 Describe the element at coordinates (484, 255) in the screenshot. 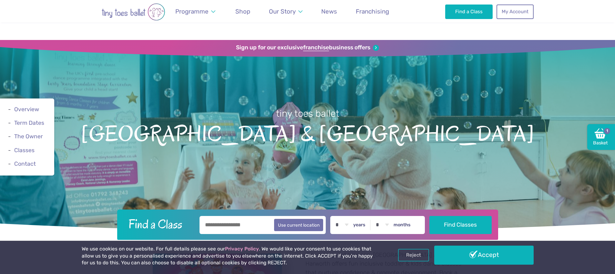

I see `a: Accept` at that location.